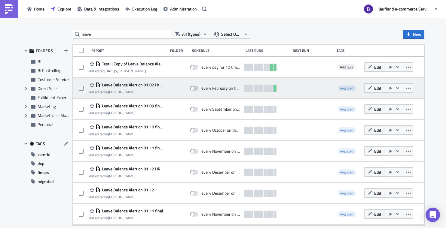 The height and width of the screenshot is (228, 446). I want to click on button: dxp, so click(46, 164).